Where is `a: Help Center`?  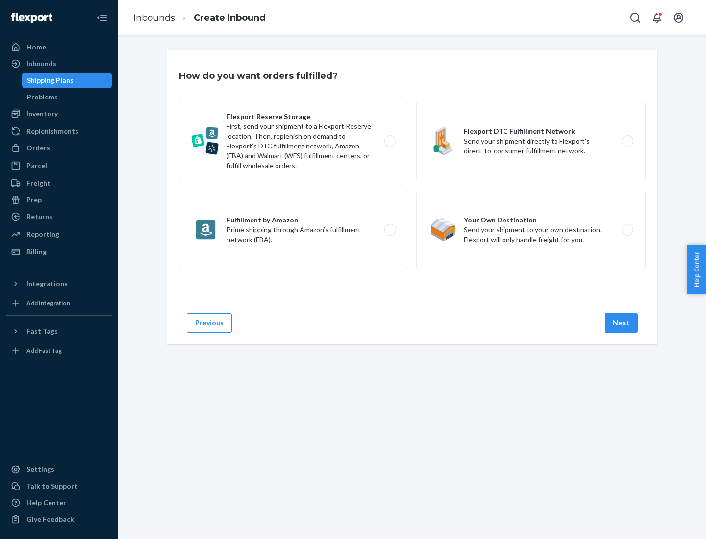 a: Help Center is located at coordinates (59, 503).